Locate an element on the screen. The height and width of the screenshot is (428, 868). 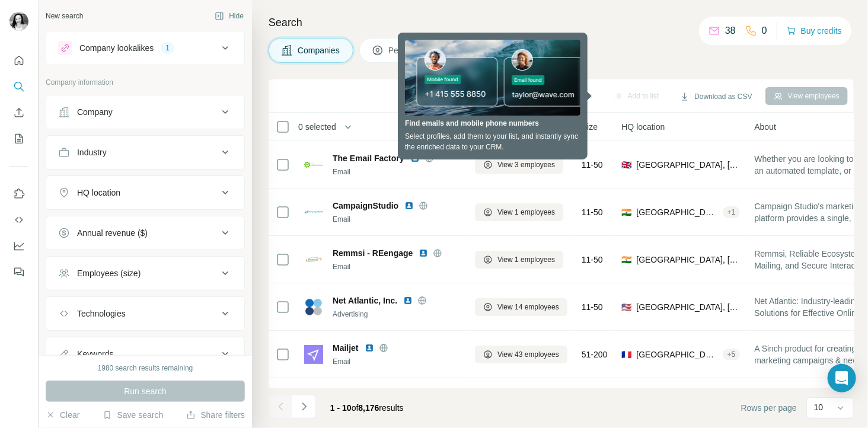
div: Open Intercom Messenger is located at coordinates (842, 378).